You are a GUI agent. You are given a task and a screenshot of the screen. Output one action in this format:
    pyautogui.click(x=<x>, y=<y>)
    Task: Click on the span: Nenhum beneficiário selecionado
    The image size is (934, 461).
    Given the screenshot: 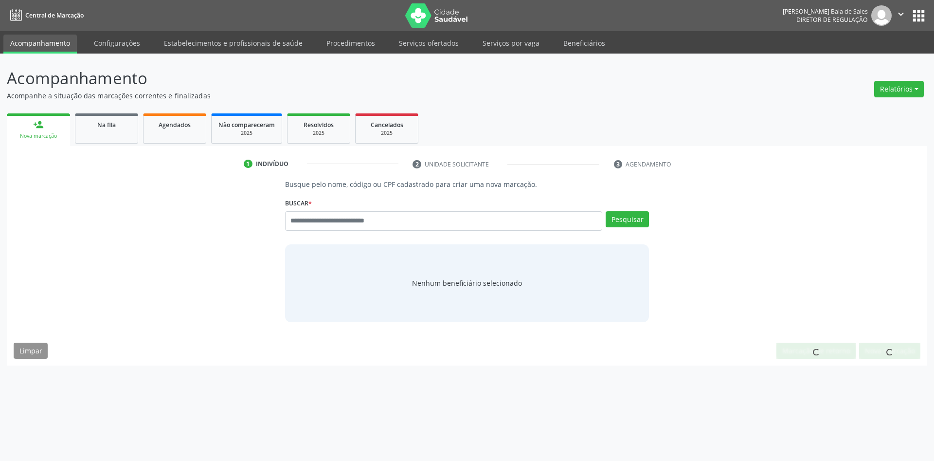 What is the action you would take?
    pyautogui.click(x=467, y=283)
    